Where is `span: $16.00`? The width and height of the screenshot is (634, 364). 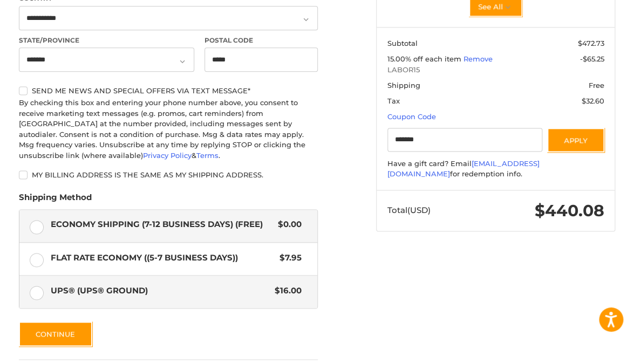
span: $16.00 is located at coordinates (285, 290).